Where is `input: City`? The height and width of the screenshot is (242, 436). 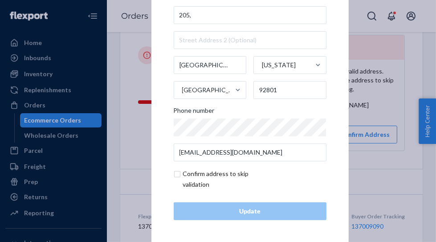 input: City is located at coordinates (210, 65).